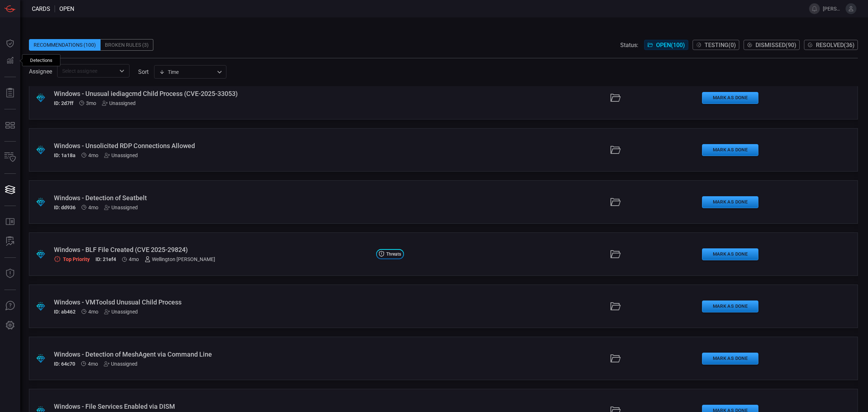 The width and height of the screenshot is (868, 412). I want to click on button: Rule Catalog, so click(10, 222).